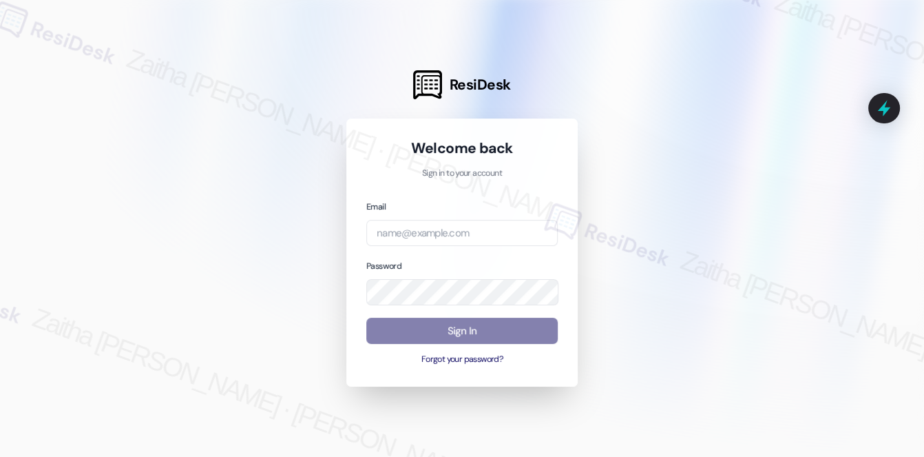 Image resolution: width=924 pixels, height=457 pixels. I want to click on label: Email, so click(376, 207).